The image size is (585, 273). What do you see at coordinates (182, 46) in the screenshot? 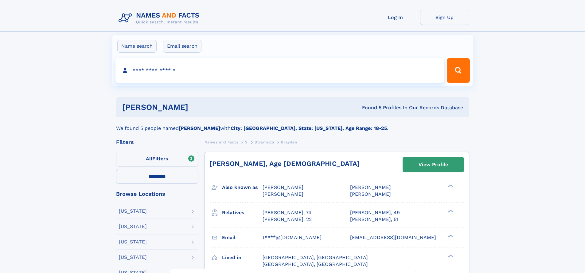
I see `label: Email search` at bounding box center [182, 46].